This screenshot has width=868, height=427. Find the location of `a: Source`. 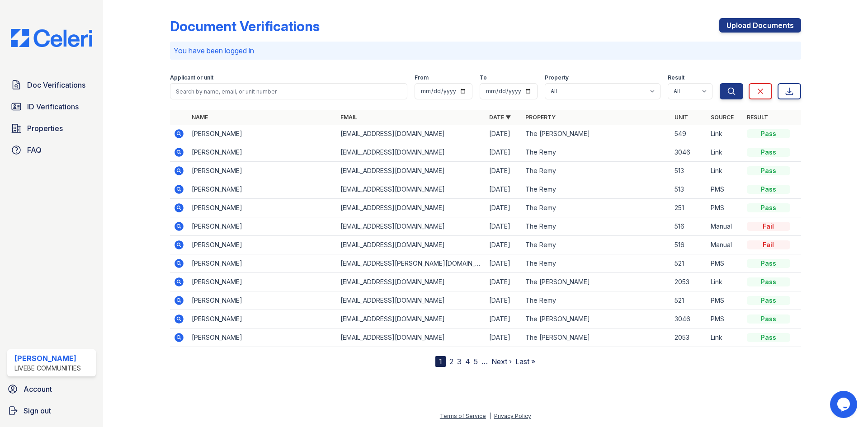

a: Source is located at coordinates (722, 117).